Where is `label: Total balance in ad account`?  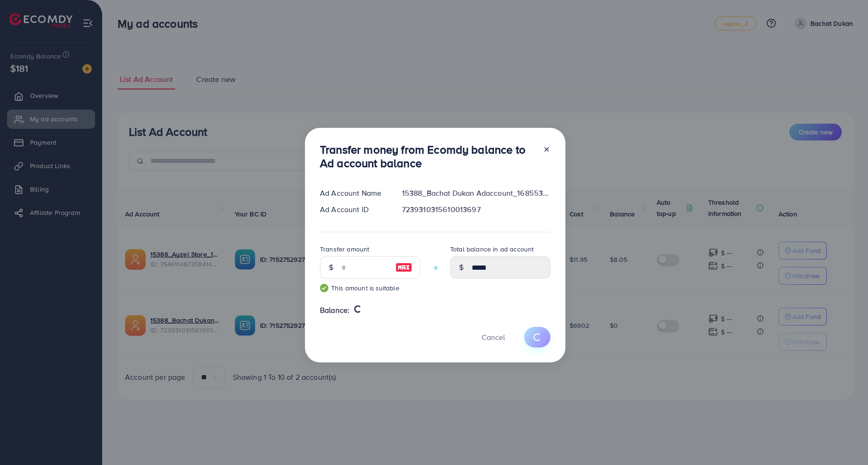 label: Total balance in ad account is located at coordinates (492, 249).